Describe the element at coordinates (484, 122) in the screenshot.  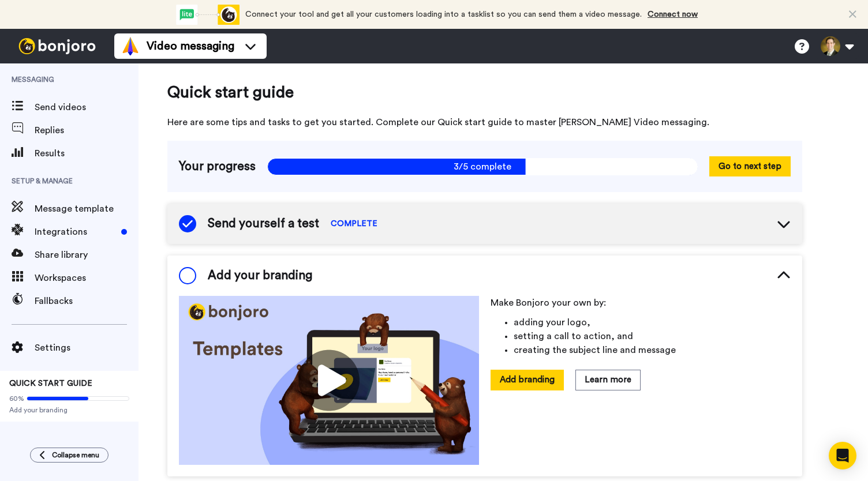
I see `span: Here are some tips and tasks to get you started. Complete our Quick start guide to master [PERSON...` at that location.